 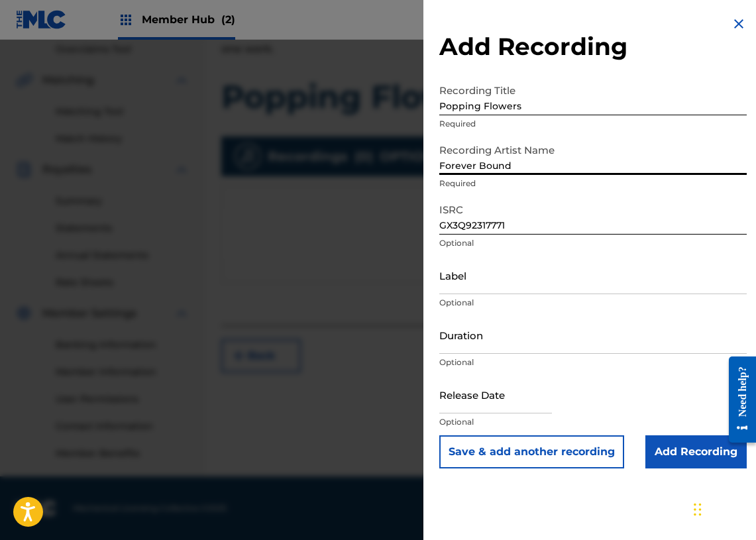 I want to click on div: Need help?, so click(x=23, y=45).